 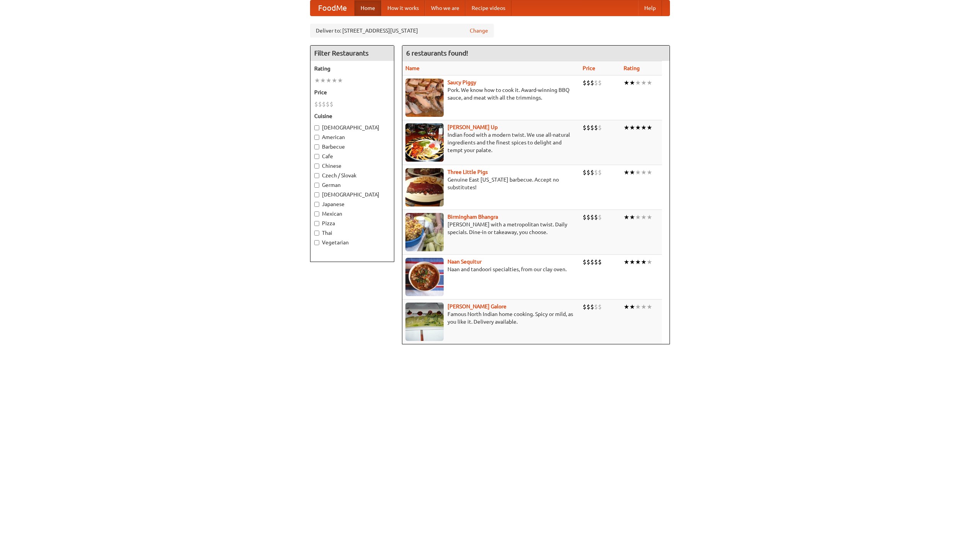 I want to click on input: Mexican, so click(x=316, y=214).